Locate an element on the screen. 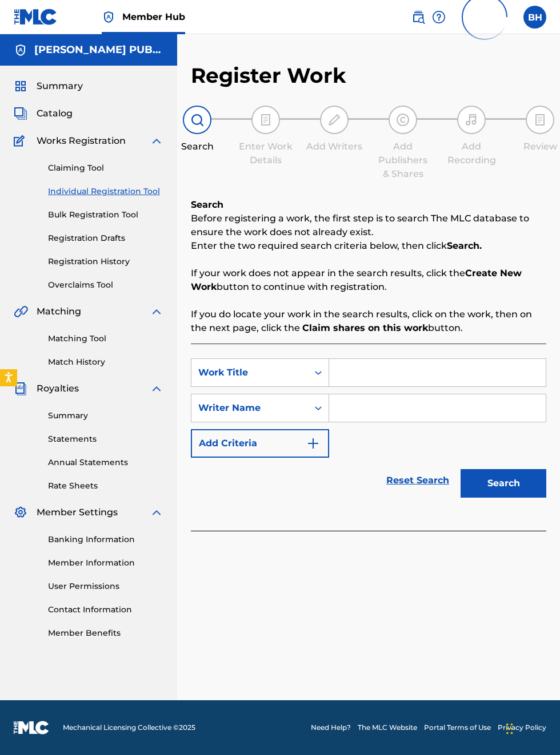 This screenshot has height=755, width=560. b: Search is located at coordinates (206, 204).